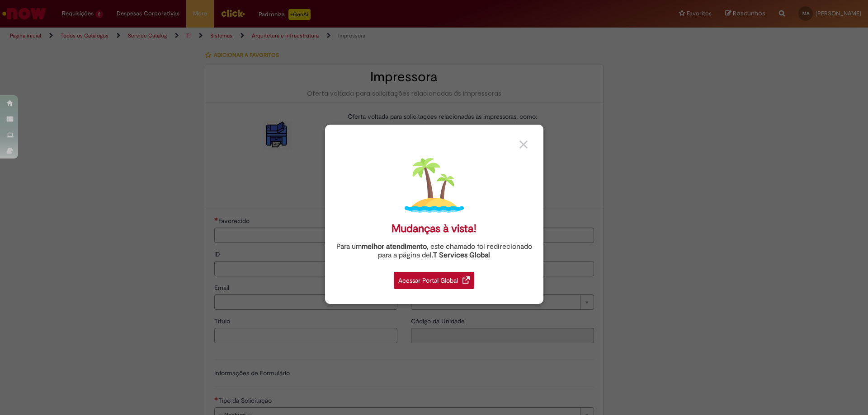 The height and width of the screenshot is (415, 868). What do you see at coordinates (466, 280) in the screenshot?
I see `img: redirect_link.png` at bounding box center [466, 280].